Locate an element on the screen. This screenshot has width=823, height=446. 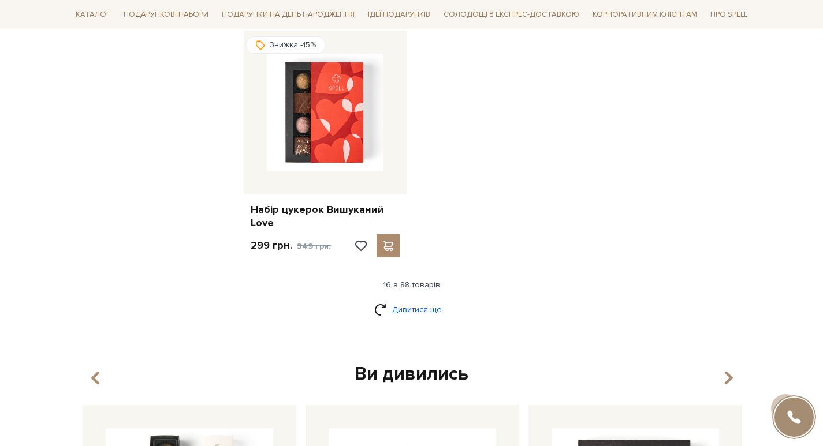
span: Подарунки на День народження is located at coordinates (288, 14).